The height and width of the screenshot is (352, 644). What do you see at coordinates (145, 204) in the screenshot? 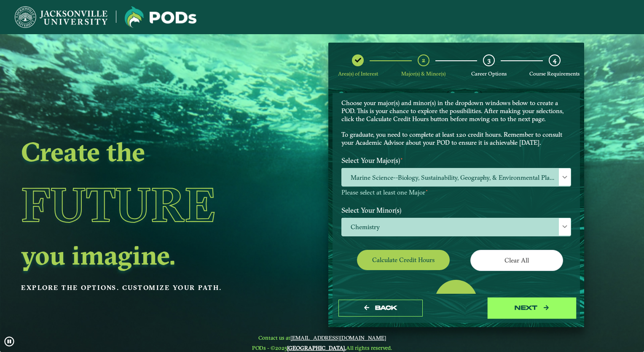
I see `h1: Future` at bounding box center [145, 204].